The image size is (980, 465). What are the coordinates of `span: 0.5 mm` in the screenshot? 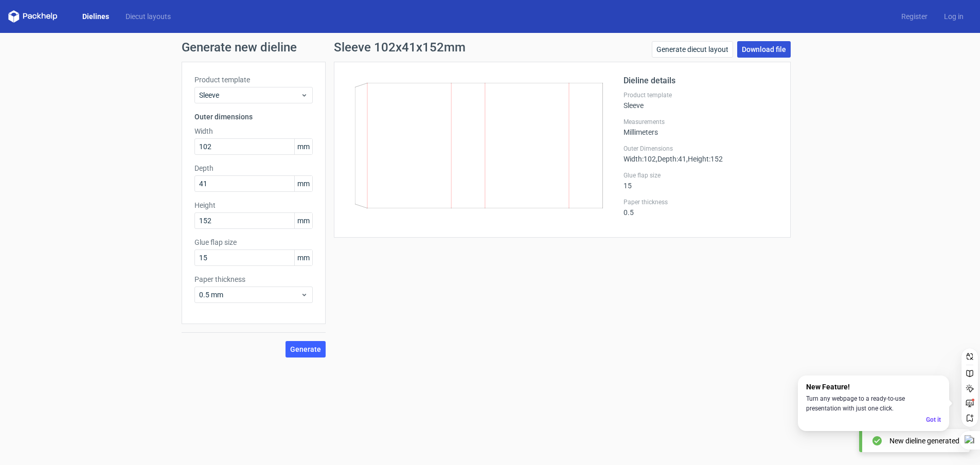 It's located at (249, 295).